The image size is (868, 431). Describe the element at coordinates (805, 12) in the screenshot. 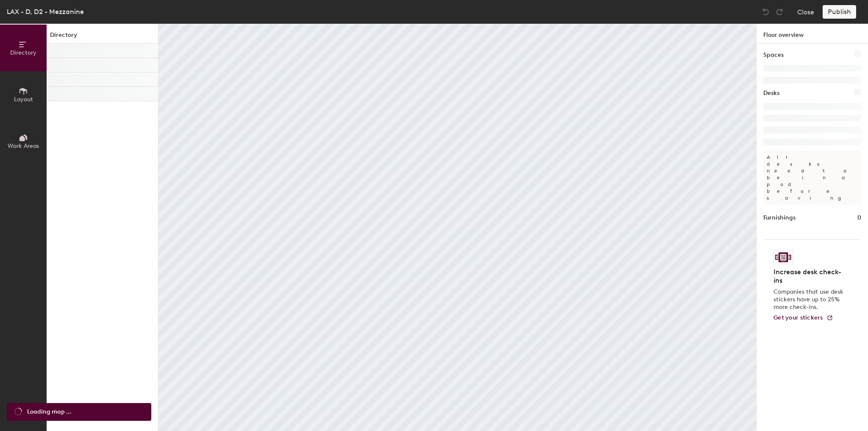

I see `button: Close` at that location.